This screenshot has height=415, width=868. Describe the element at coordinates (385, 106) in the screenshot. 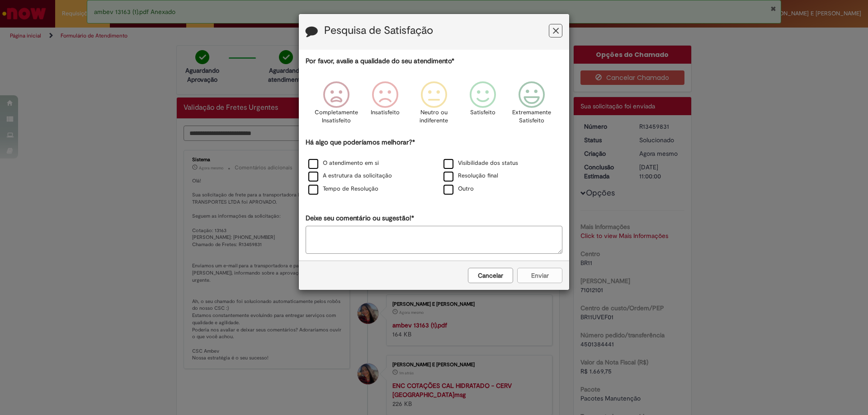

I see `div: Insatisfeito` at that location.